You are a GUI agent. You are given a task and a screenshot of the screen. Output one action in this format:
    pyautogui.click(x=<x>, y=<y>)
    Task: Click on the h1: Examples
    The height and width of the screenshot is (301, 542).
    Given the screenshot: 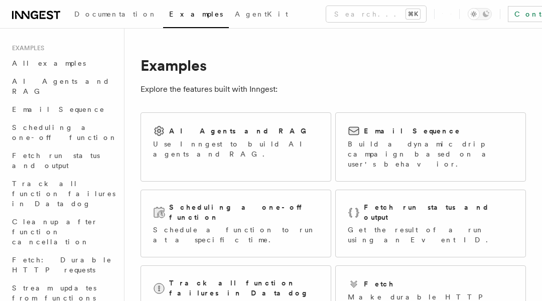 What is the action you would take?
    pyautogui.click(x=333, y=65)
    